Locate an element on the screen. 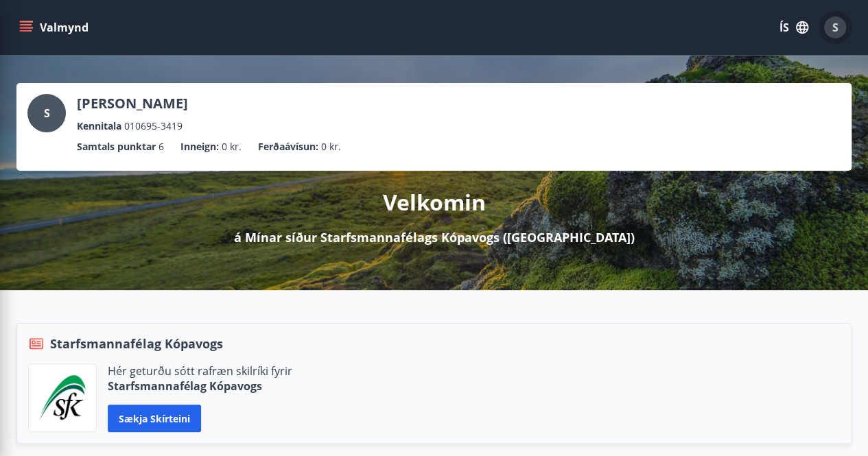  button: ÍS is located at coordinates (793, 27).